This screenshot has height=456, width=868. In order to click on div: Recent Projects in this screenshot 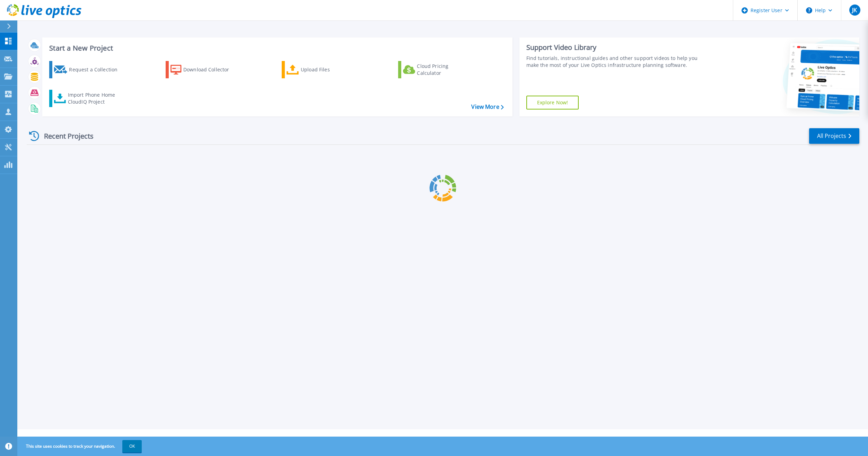, I will do `click(65, 136)`.